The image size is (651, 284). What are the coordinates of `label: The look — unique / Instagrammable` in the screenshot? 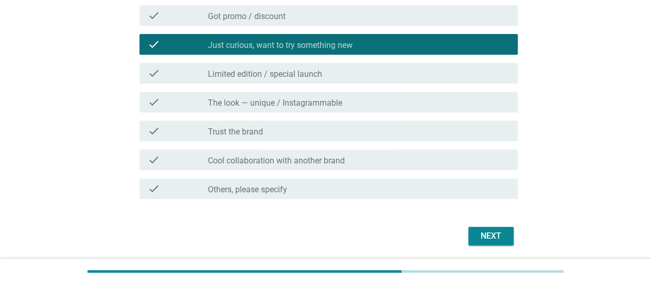 It's located at (275, 103).